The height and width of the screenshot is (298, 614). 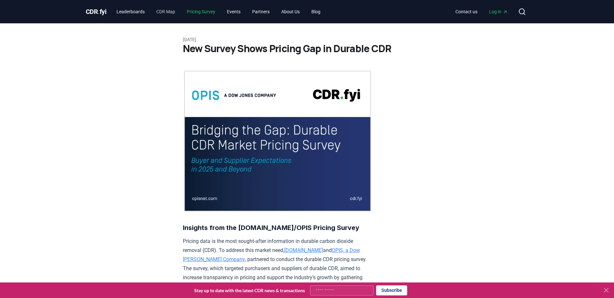 What do you see at coordinates (498, 12) in the screenshot?
I see `a: Log in` at bounding box center [498, 12].